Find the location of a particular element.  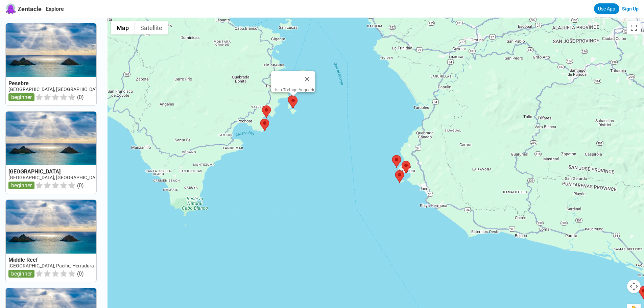

a: Sign Up is located at coordinates (631, 9).